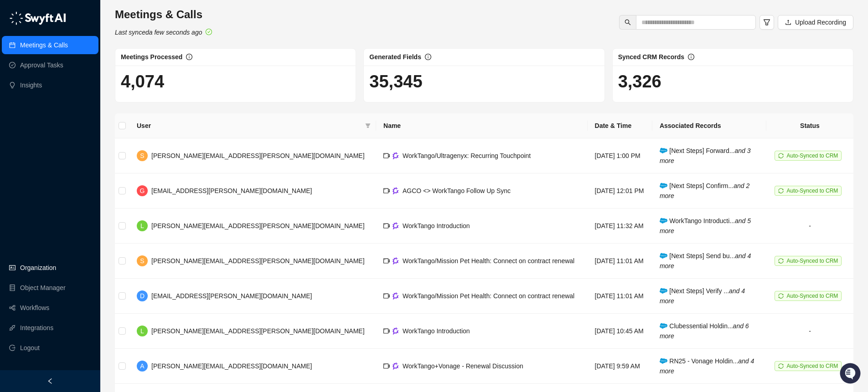 This screenshot has height=392, width=868. What do you see at coordinates (37, 328) in the screenshot?
I see `a: Integrations` at bounding box center [37, 328].